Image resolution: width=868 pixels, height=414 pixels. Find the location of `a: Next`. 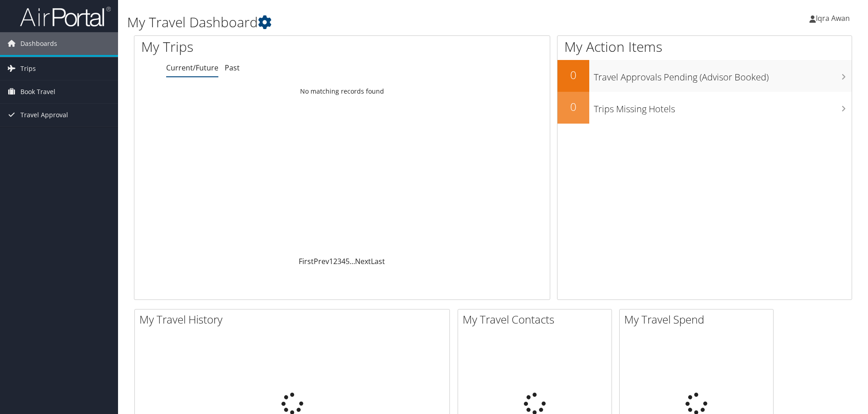

a: Next is located at coordinates (363, 261).